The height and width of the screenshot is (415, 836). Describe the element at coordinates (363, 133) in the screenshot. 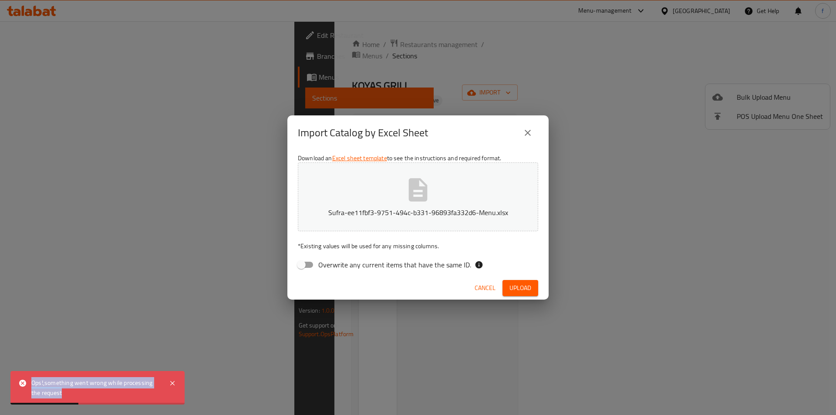

I see `h2: Import Catalog by Excel Sheet` at that location.